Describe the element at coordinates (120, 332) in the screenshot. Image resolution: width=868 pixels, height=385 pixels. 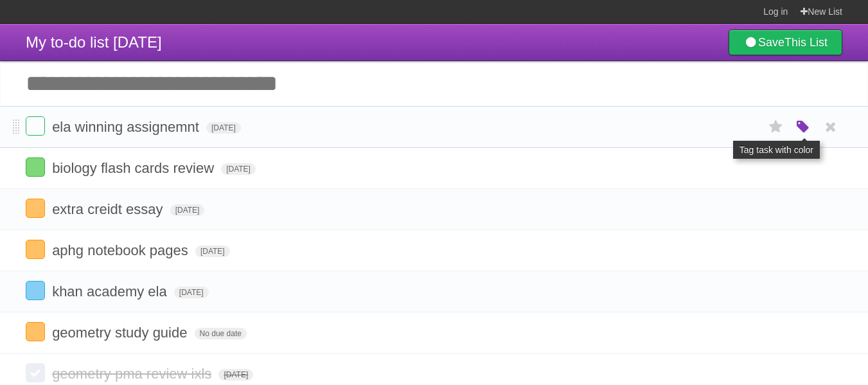
I see `span: geometry study guide` at that location.